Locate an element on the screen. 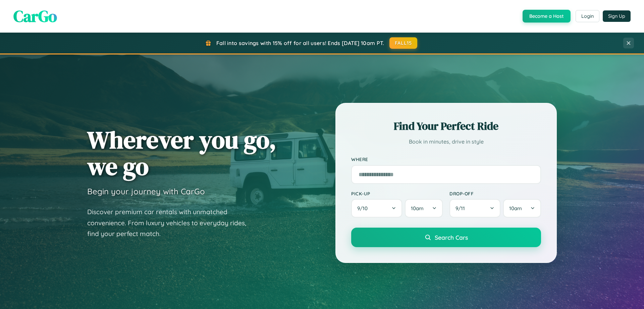  button: Login is located at coordinates (587, 16).